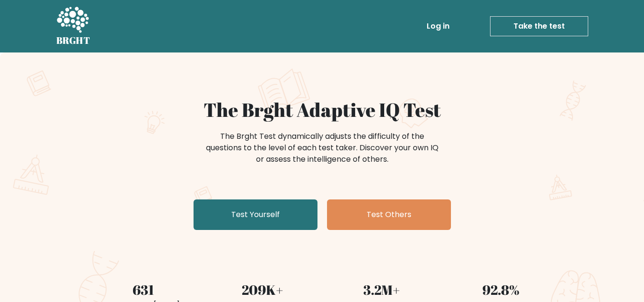  What do you see at coordinates (501, 290) in the screenshot?
I see `div: 92.8%` at bounding box center [501, 290].